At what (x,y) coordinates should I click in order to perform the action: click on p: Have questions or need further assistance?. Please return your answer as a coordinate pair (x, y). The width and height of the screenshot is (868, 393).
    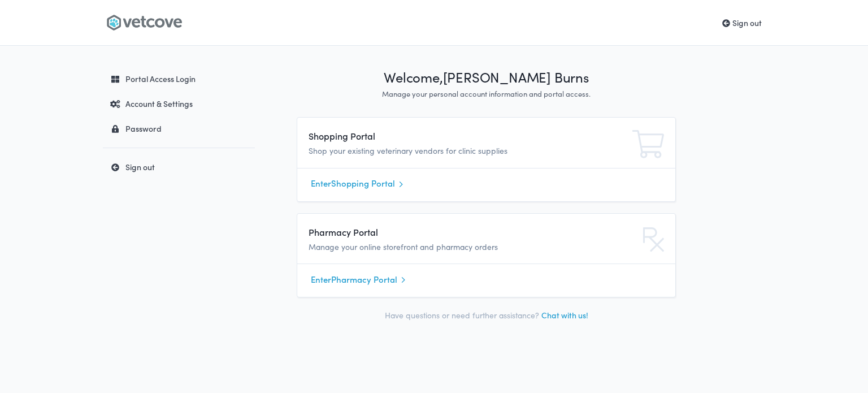
    Looking at the image, I should click on (486, 315).